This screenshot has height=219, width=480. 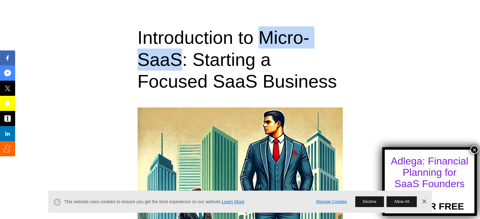 What do you see at coordinates (475, 150) in the screenshot?
I see `button: Close` at bounding box center [475, 150].